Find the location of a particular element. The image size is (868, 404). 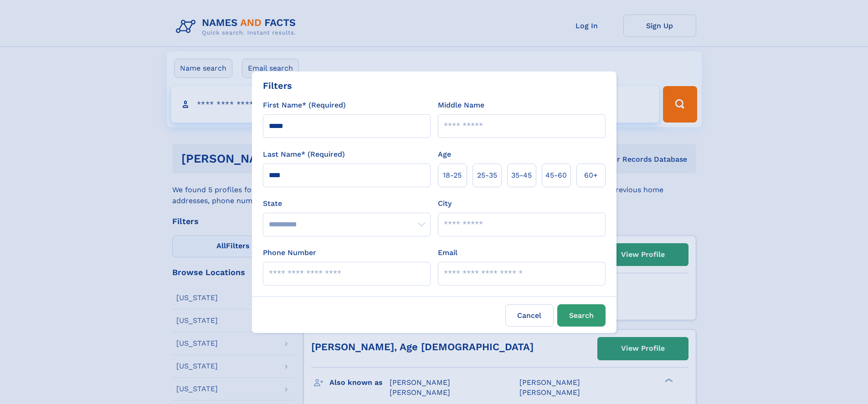

label: City is located at coordinates (445, 204).